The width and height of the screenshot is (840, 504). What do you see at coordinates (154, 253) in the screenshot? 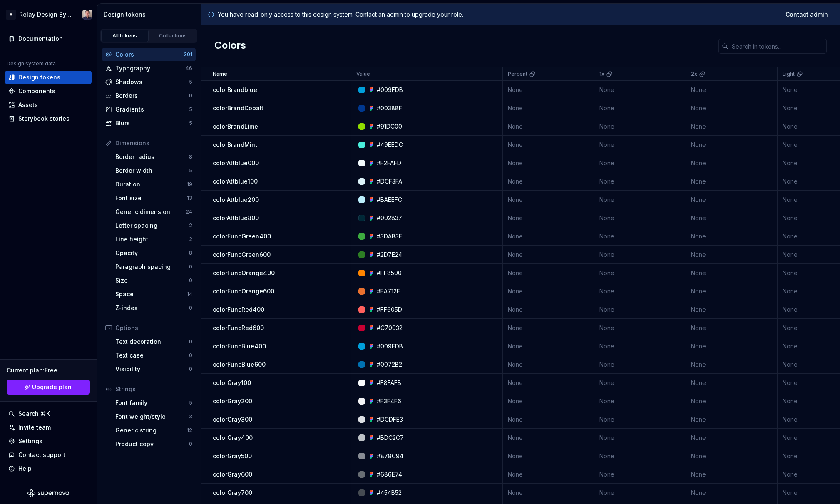
I see `a: Opacity8` at bounding box center [154, 253].